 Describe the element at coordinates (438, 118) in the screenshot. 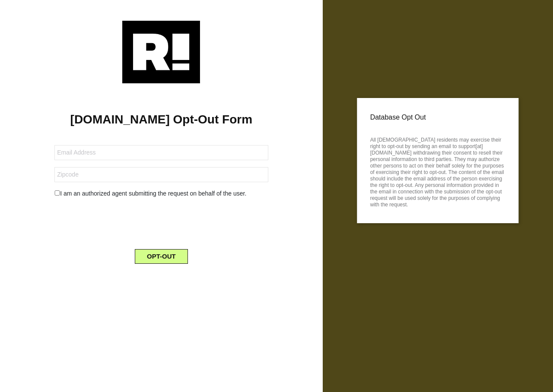

I see `p: Database Opt Out` at that location.